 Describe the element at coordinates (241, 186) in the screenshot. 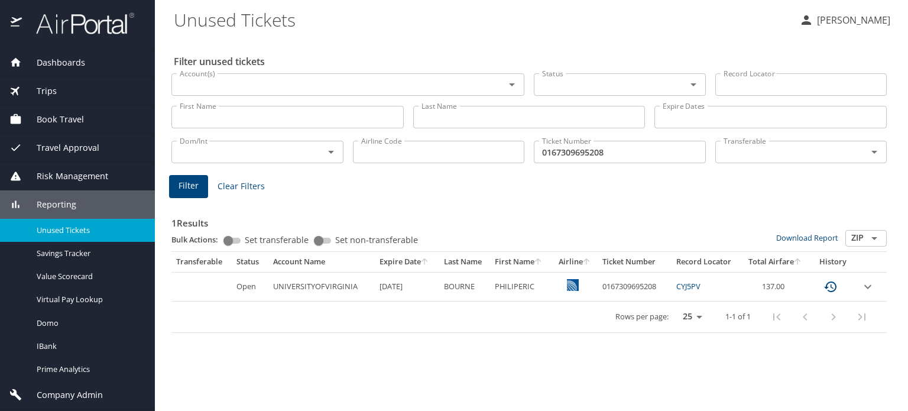

I see `span: Clear Filters` at that location.